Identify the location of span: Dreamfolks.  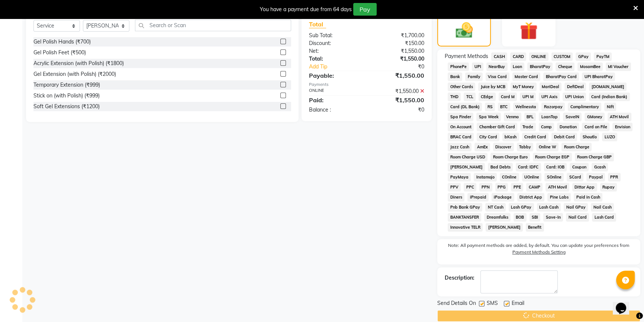
(497, 217).